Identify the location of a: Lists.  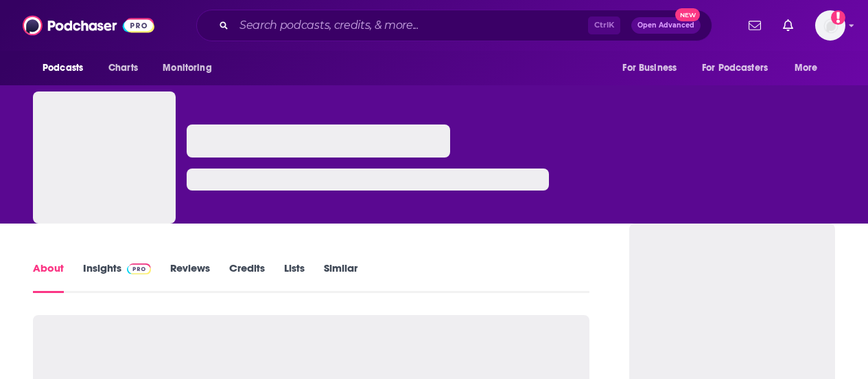
(295, 277).